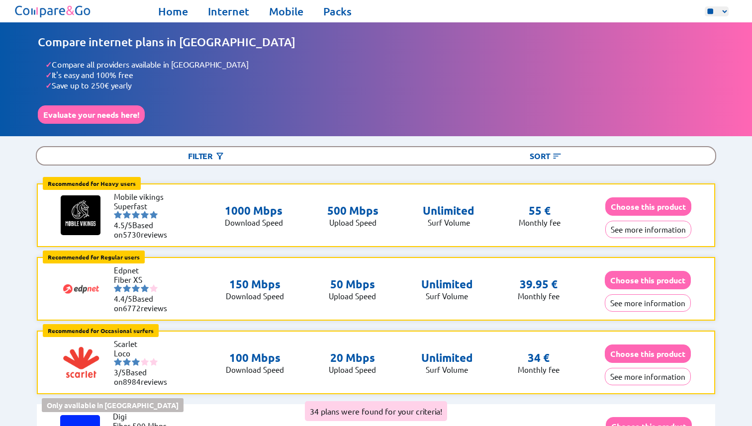 The image size is (752, 426). What do you see at coordinates (144, 197) in the screenshot?
I see `li: Mobile vikings` at bounding box center [144, 197].